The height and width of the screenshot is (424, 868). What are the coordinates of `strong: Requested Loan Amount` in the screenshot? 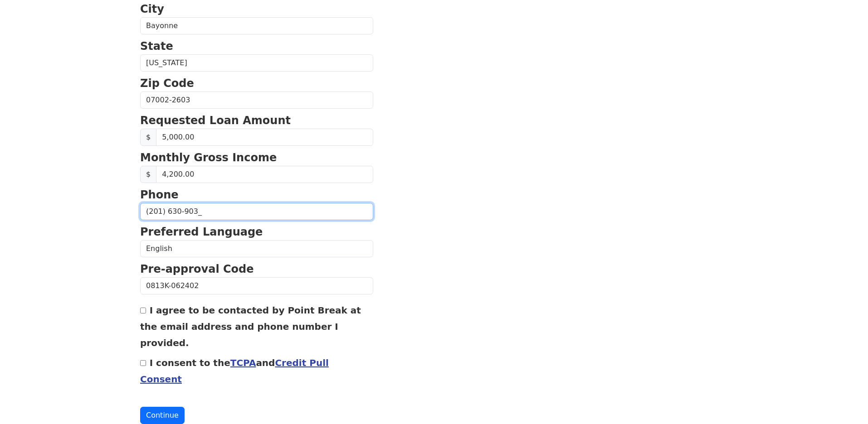 It's located at (216, 121).